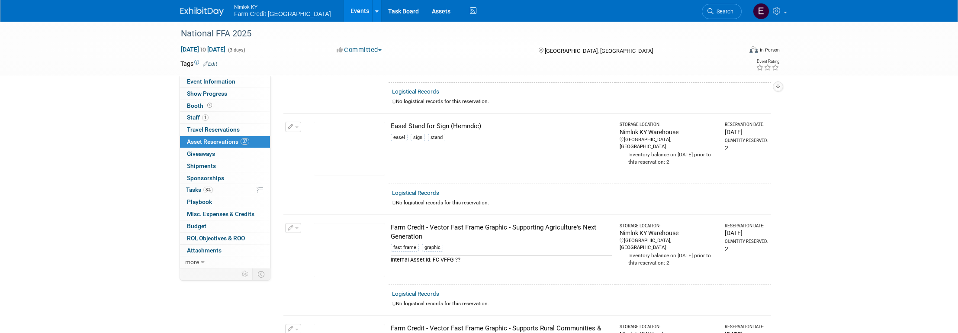 The image size is (958, 333). What do you see at coordinates (768, 61) in the screenshot?
I see `div: Event Rating` at bounding box center [768, 61].